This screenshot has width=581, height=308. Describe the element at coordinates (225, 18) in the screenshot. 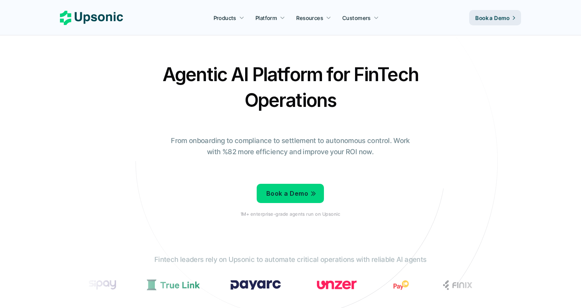

I see `p: Products` at that location.